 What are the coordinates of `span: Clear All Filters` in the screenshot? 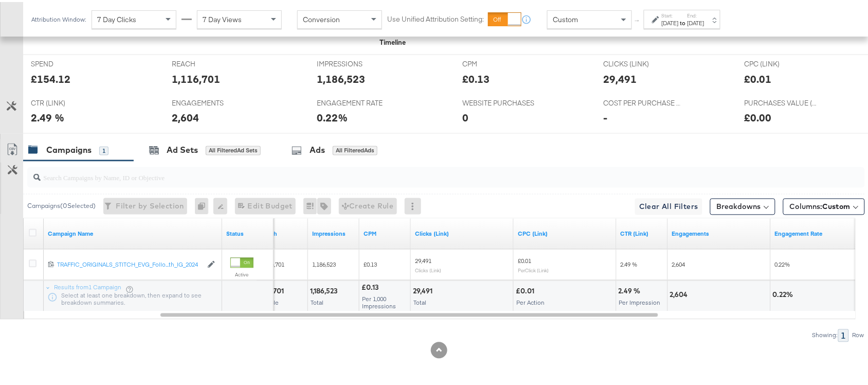 It's located at (668, 205).